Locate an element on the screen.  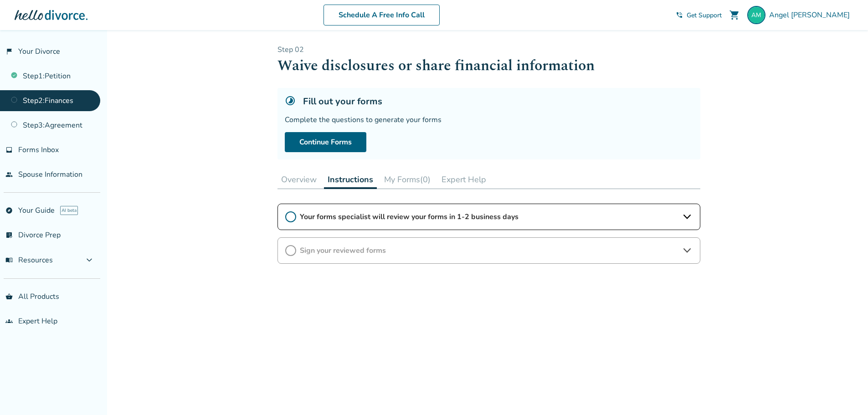
span: shopping_basket is located at coordinates (9, 297).